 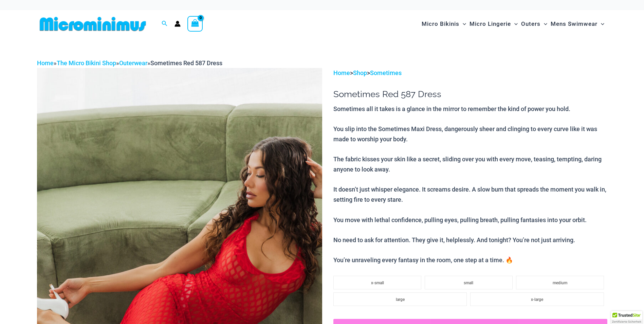 What do you see at coordinates (377, 283) in the screenshot?
I see `li: x-small` at bounding box center [377, 283].